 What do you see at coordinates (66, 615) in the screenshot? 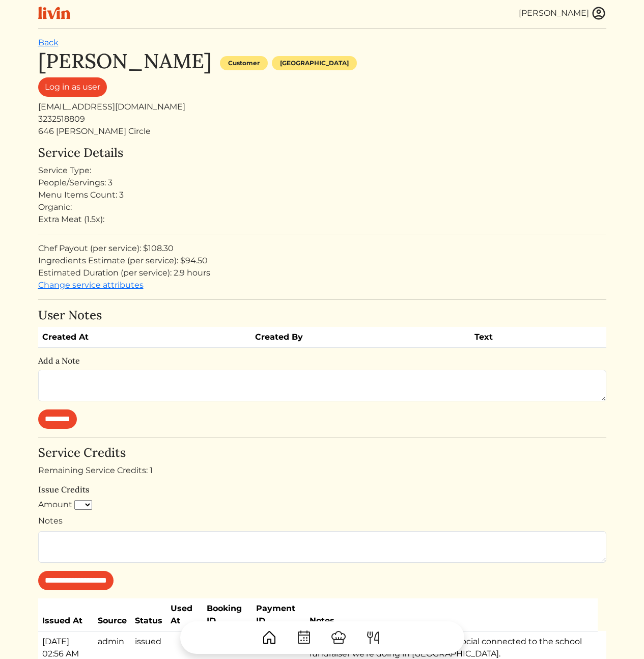
I see `th: Issued At` at bounding box center [66, 615].